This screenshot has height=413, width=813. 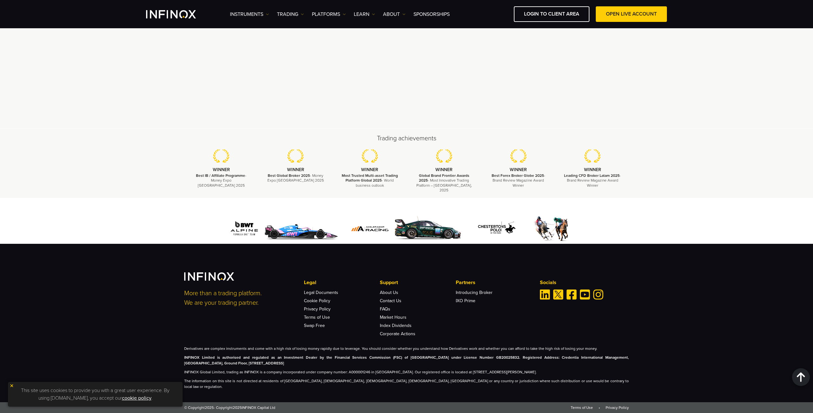 What do you see at coordinates (406, 349) in the screenshot?
I see `p: Derivatives are complex instruments and come with a high risk of losing money rapidly due to leve...` at bounding box center [406, 349].